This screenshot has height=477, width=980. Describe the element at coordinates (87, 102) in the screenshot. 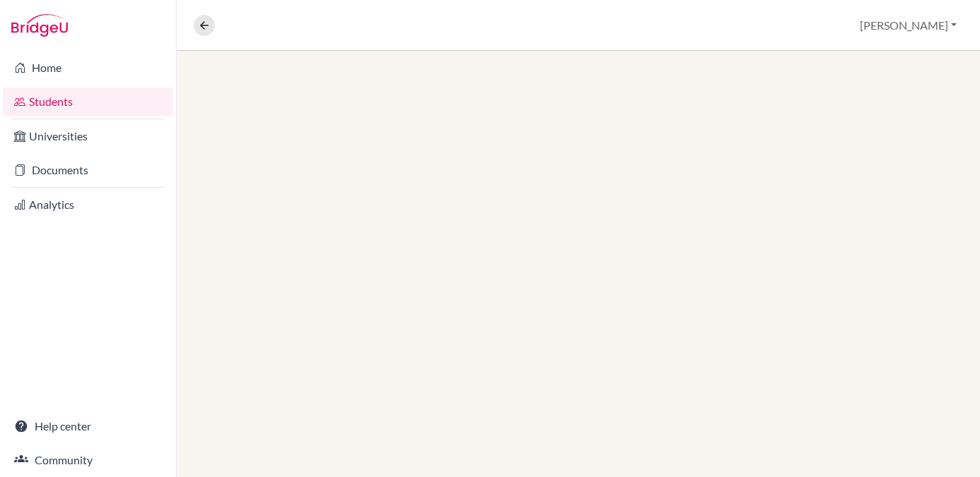

I see `a: Students` at that location.